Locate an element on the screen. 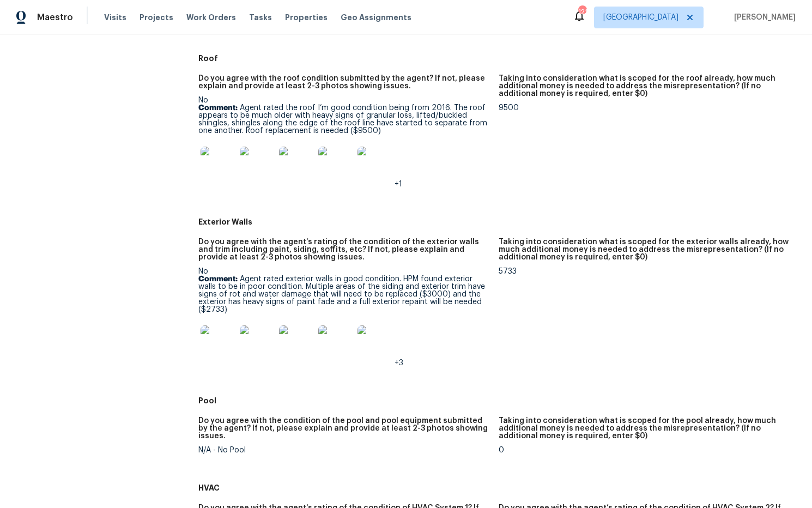  span: +3 is located at coordinates (399, 363).